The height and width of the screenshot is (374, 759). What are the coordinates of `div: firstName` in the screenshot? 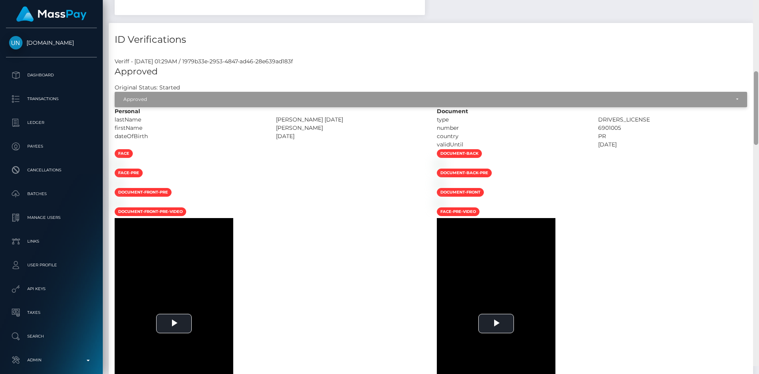 It's located at (189, 128).